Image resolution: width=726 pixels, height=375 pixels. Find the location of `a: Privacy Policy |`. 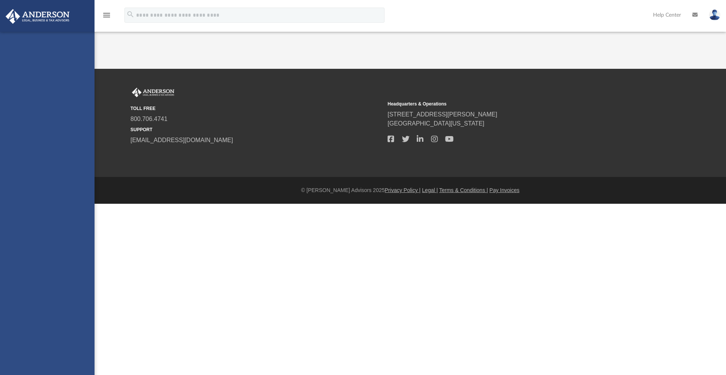

a: Privacy Policy | is located at coordinates (403, 190).